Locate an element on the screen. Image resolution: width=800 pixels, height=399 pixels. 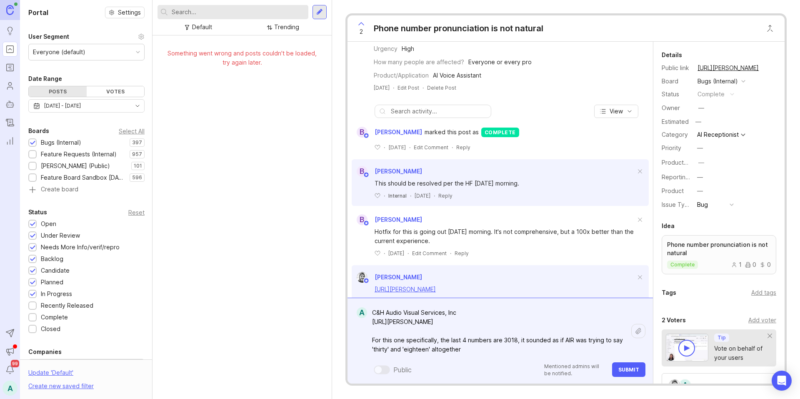
div: AI Receptionist is located at coordinates (718, 135).